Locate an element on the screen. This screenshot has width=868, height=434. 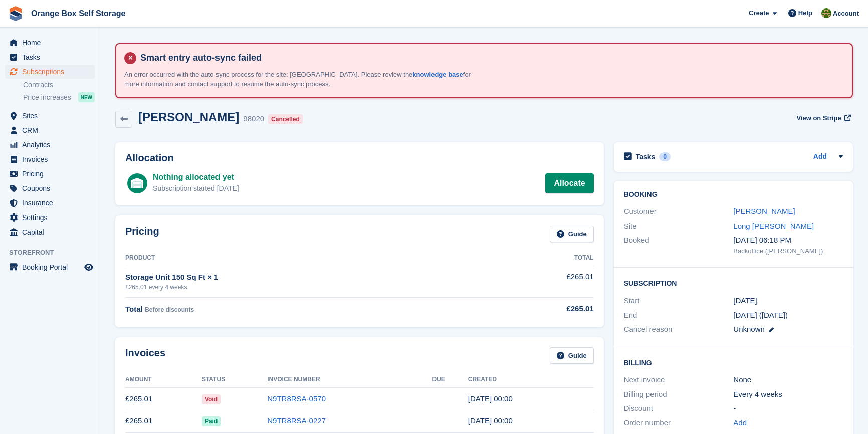
h2: Billing is located at coordinates (733, 362).